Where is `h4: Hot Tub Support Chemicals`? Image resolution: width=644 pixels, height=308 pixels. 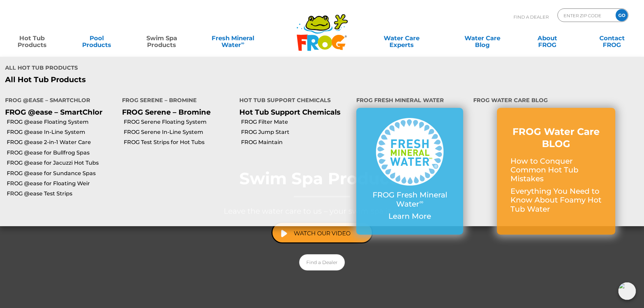 h4: Hot Tub Support Chemicals is located at coordinates (292, 101).